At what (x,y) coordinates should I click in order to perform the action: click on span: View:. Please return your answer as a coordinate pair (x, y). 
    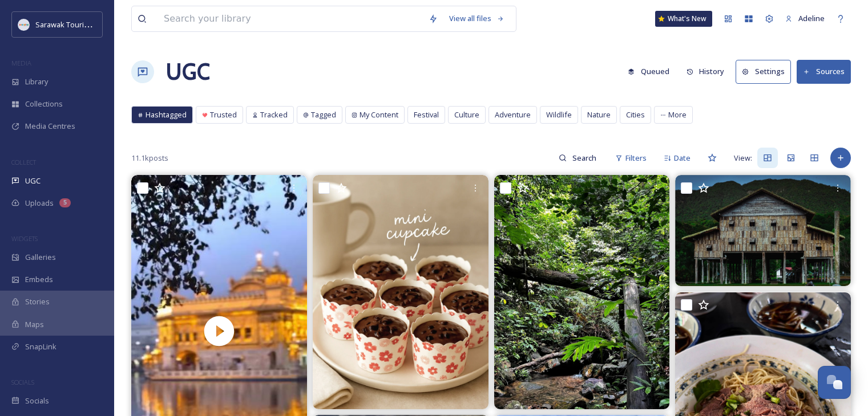
    Looking at the image, I should click on (743, 158).